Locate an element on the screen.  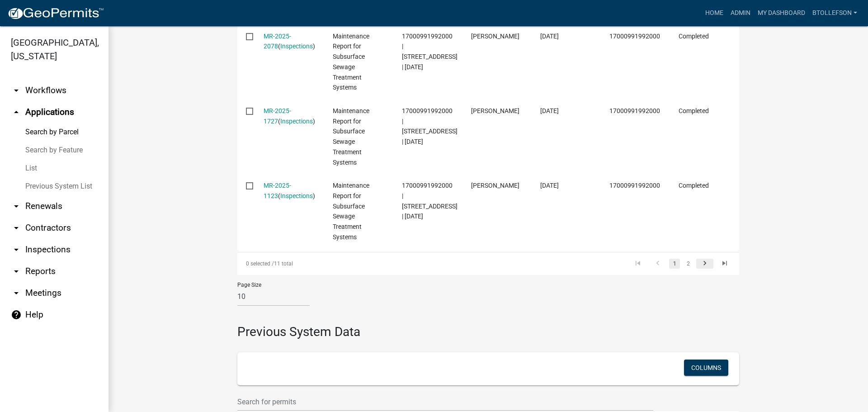
a: Admin is located at coordinates (740, 13).